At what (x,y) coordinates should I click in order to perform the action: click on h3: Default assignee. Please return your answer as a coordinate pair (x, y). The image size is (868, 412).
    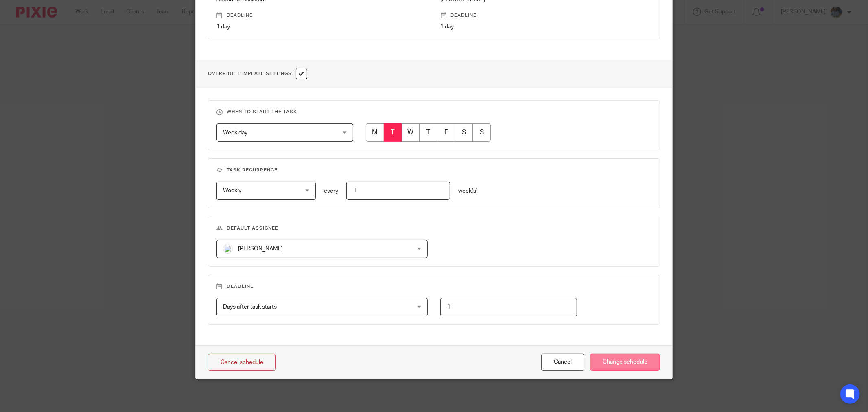
    Looking at the image, I should click on (434, 229).